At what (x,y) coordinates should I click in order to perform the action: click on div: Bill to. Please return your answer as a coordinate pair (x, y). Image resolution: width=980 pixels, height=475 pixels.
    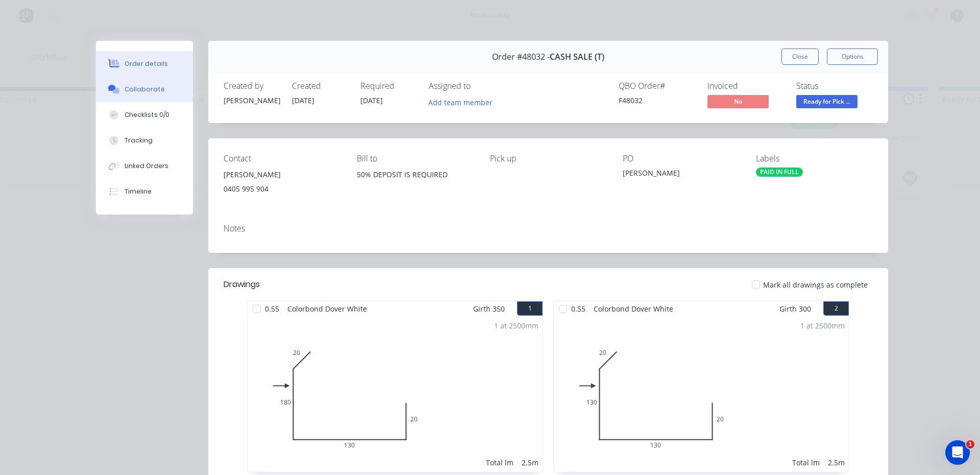
    Looking at the image, I should click on (415, 159).